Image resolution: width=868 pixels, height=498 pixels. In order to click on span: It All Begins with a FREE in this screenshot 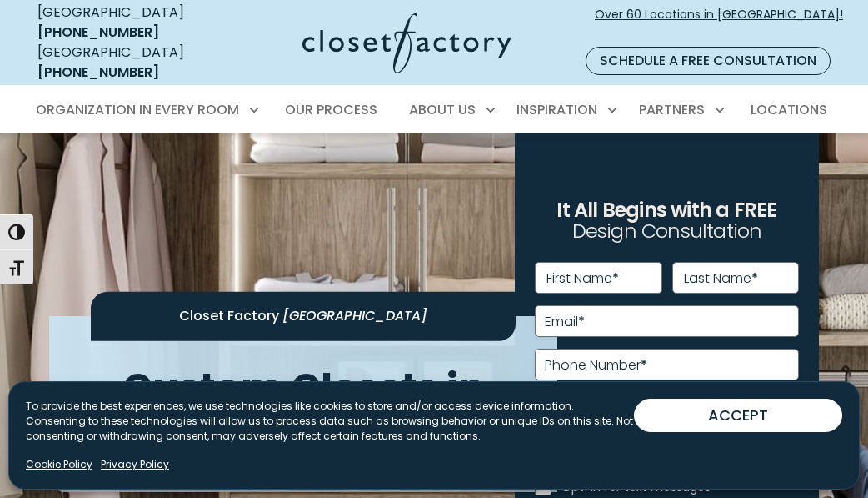, I will do `click(667, 209)`.